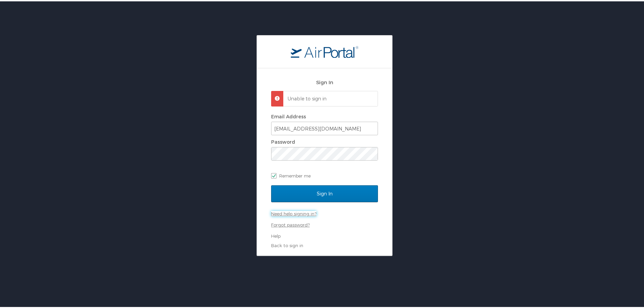 This screenshot has width=644, height=308. What do you see at coordinates (325, 81) in the screenshot?
I see `h2: Sign In` at bounding box center [325, 81].